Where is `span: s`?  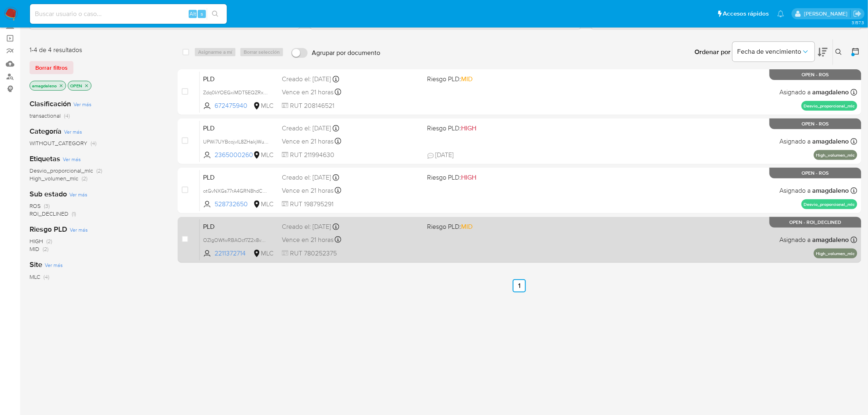
span: s is located at coordinates (202, 14).